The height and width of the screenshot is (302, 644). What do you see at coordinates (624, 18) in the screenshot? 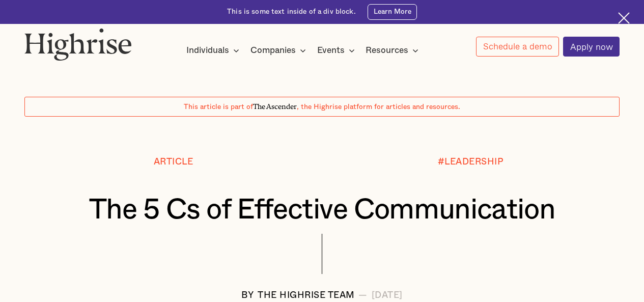
I see `img: Cross icon` at bounding box center [624, 18].